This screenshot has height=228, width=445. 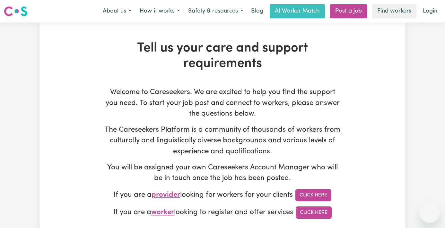 What do you see at coordinates (223, 103) in the screenshot?
I see `p: Welcome to Careseekers. We are excited to help you find the support you need. To start your job p...` at bounding box center [223, 103].